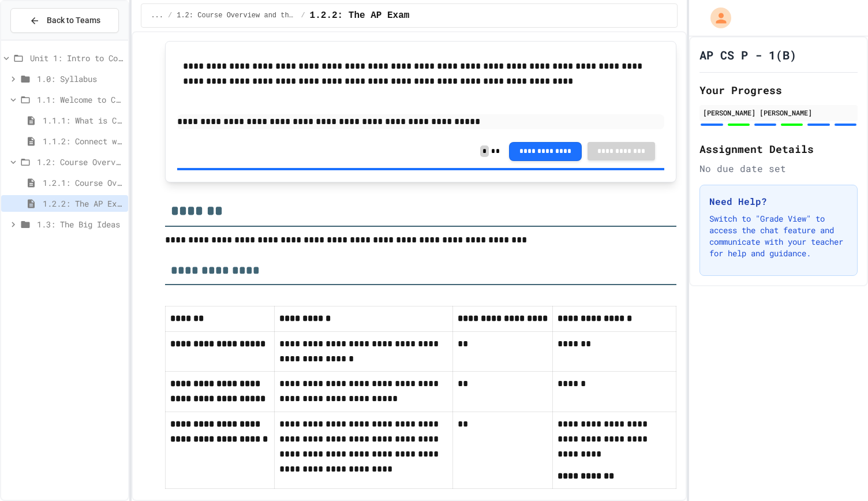 The image size is (868, 501). What do you see at coordinates (748, 55) in the screenshot?
I see `h1: AP CS P - 1(B)` at bounding box center [748, 55].